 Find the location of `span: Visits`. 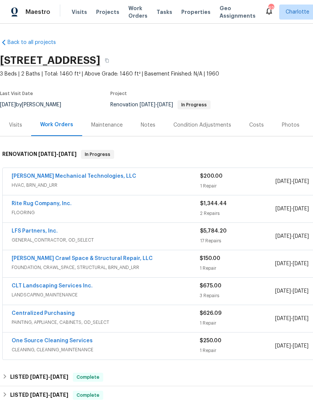

span: Visits is located at coordinates (79, 12).